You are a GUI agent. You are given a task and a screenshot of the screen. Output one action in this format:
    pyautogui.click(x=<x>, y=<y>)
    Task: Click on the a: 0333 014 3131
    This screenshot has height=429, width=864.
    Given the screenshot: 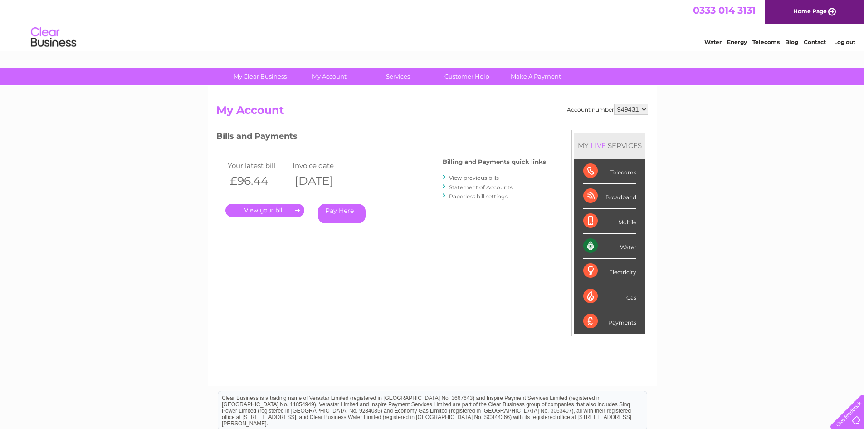 What is the action you would take?
    pyautogui.click(x=724, y=10)
    